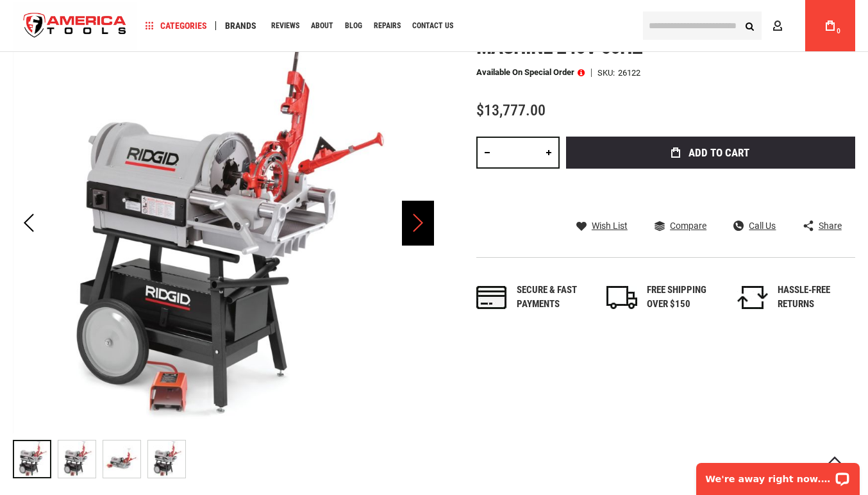 The image size is (868, 495). Describe the element at coordinates (530, 73) in the screenshot. I see `p: Available on Special Order` at that location.